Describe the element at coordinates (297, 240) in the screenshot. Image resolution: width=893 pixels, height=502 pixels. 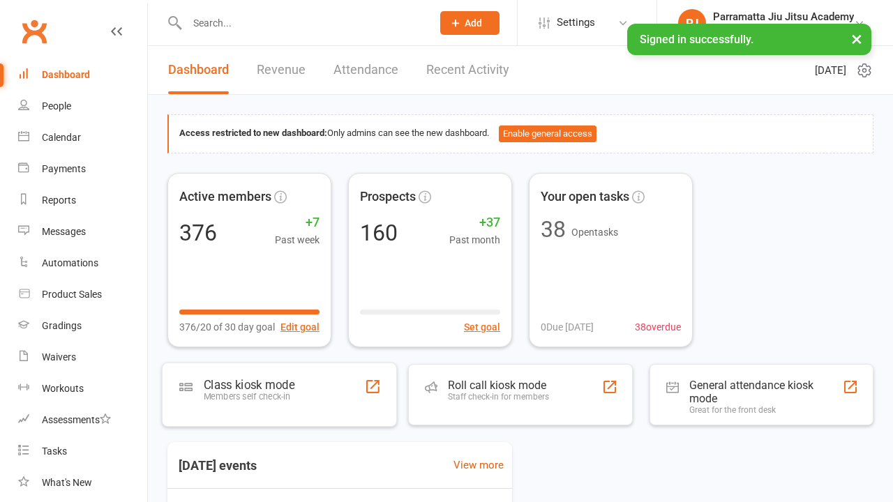
I see `span: Past week` at that location.